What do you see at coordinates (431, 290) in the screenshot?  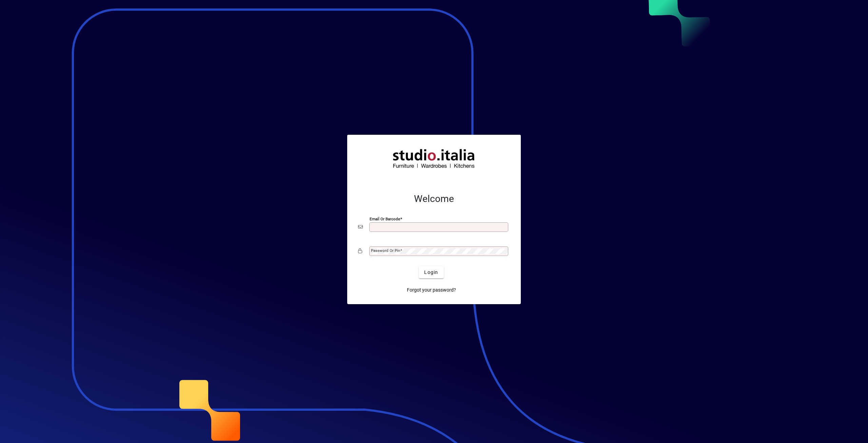 I see `span: Forgot your password?` at bounding box center [431, 290].